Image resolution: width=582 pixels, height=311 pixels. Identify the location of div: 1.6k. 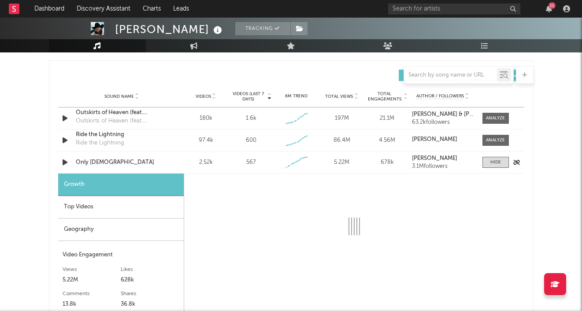
(251, 118).